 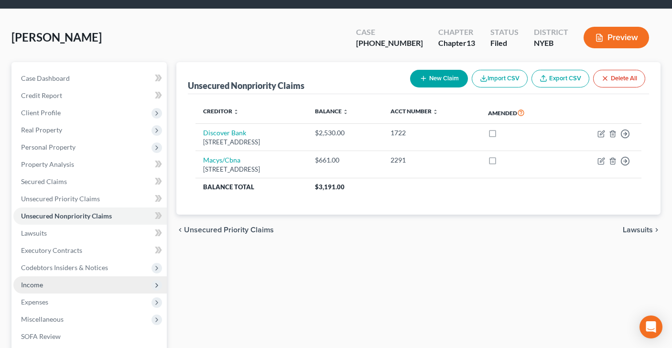 I want to click on div: Status, so click(x=504, y=32).